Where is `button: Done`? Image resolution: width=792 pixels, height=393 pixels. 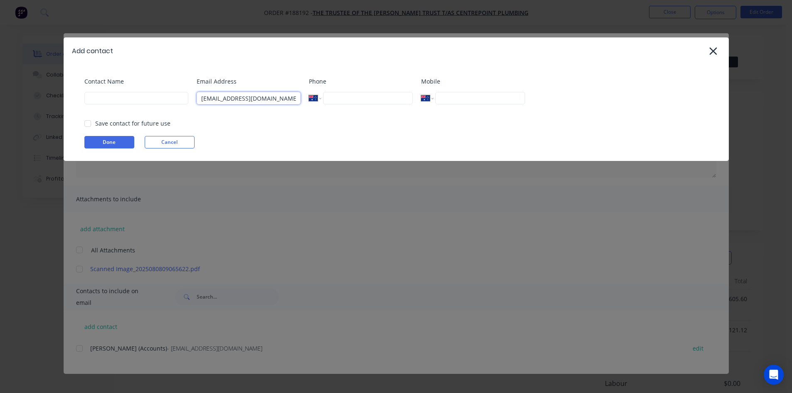 button: Done is located at coordinates (109, 142).